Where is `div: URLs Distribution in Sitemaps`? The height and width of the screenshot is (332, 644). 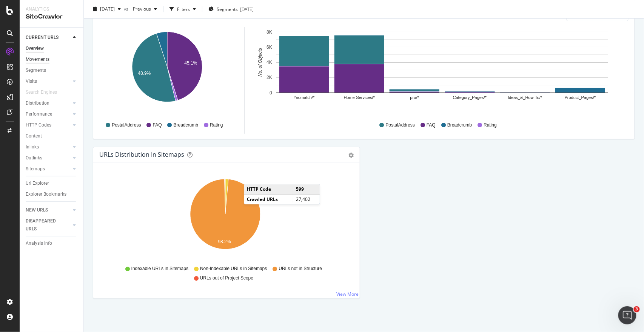 div: URLs Distribution in Sitemaps is located at coordinates (142, 155).